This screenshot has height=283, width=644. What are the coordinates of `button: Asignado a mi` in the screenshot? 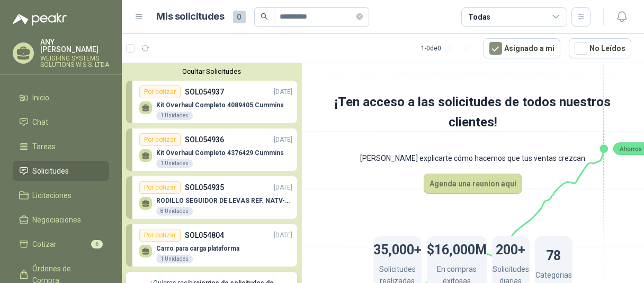 It's located at (522, 48).